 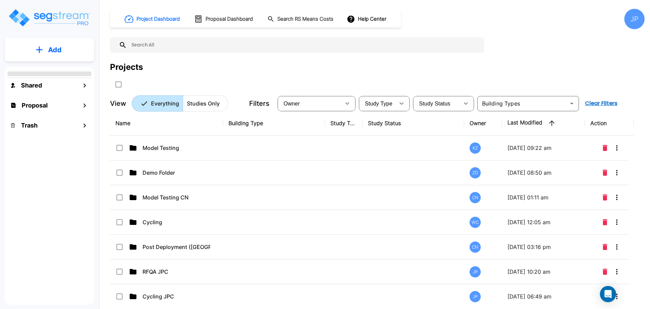 What do you see at coordinates (176, 296) in the screenshot?
I see `p: Cycling JPC` at bounding box center [176, 296].